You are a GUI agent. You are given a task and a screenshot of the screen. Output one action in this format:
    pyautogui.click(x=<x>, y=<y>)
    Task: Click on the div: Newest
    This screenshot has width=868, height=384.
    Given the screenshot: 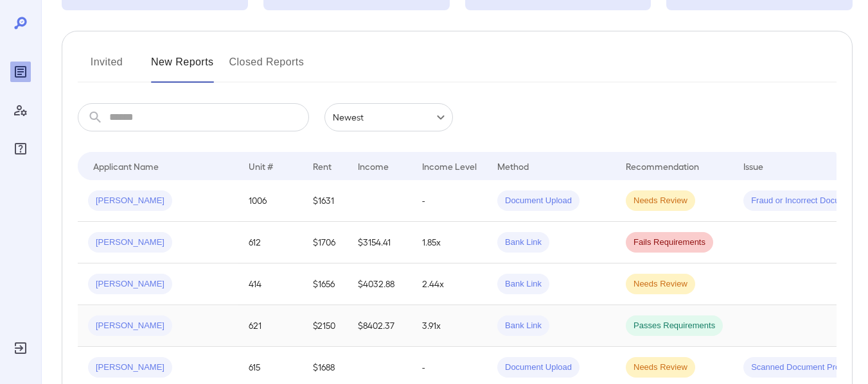 What is the action you would take?
    pyautogui.click(x=389, y=118)
    